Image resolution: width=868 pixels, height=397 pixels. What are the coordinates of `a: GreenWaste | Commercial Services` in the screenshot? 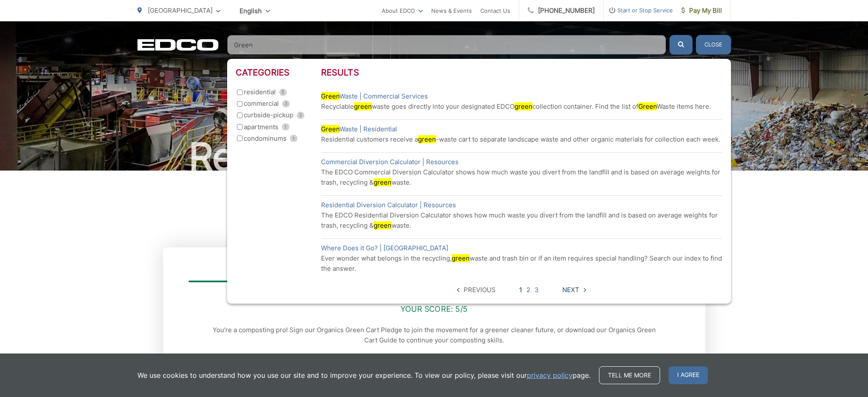 It's located at (375, 96).